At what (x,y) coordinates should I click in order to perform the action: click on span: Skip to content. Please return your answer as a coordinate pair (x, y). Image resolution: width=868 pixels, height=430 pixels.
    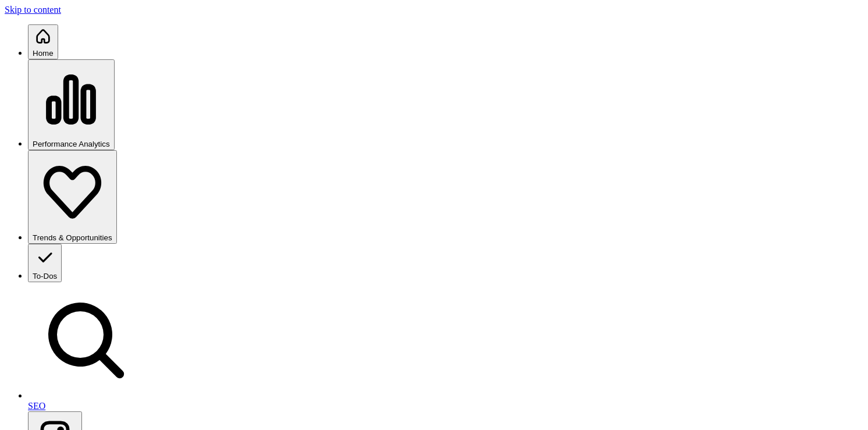
    Looking at the image, I should click on (32, 9).